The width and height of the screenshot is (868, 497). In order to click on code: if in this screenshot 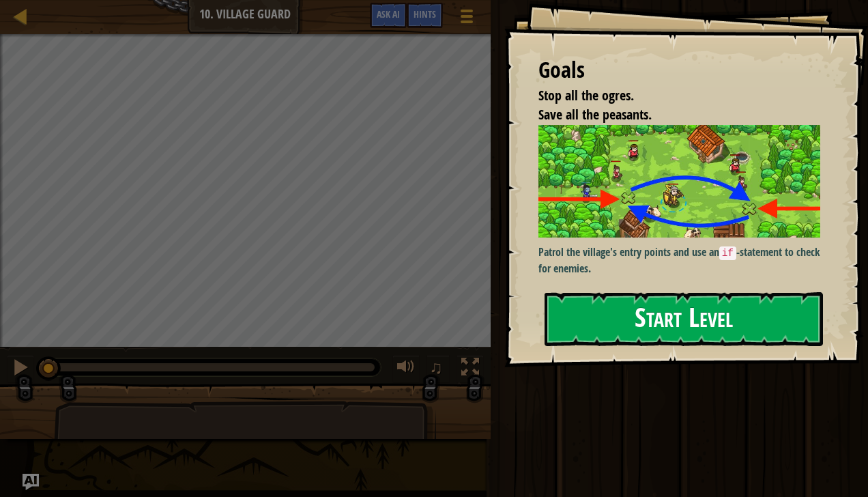, I will do `click(728, 253)`.